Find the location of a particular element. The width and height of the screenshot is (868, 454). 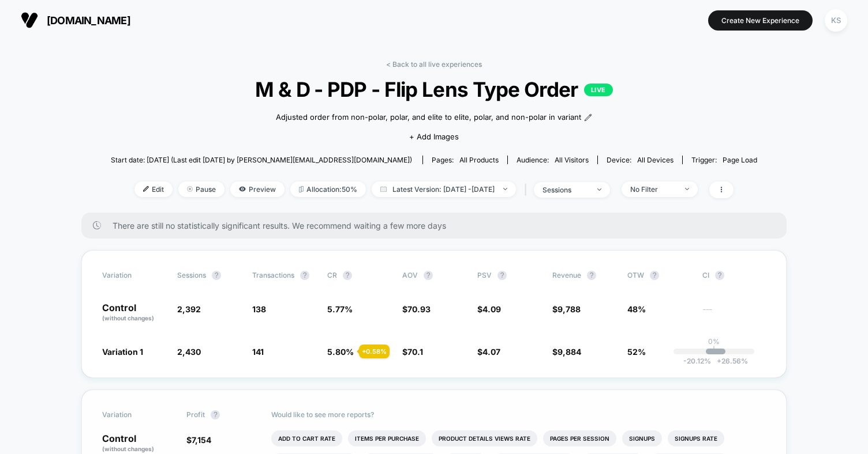

li: Signups is located at coordinates (642, 439).